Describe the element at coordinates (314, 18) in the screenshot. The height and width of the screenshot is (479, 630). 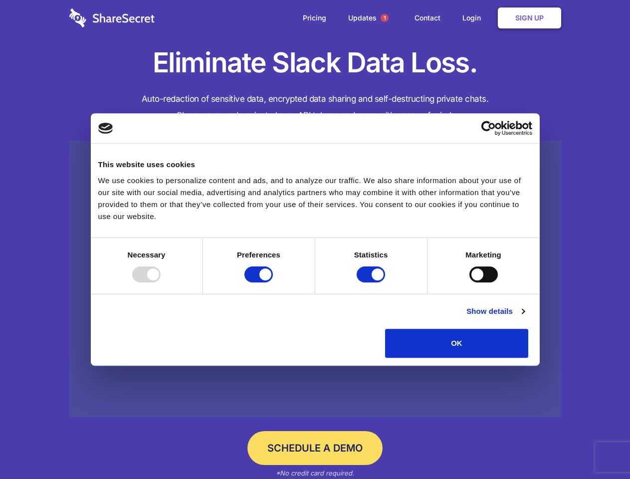
I see `a: Pricing` at that location.